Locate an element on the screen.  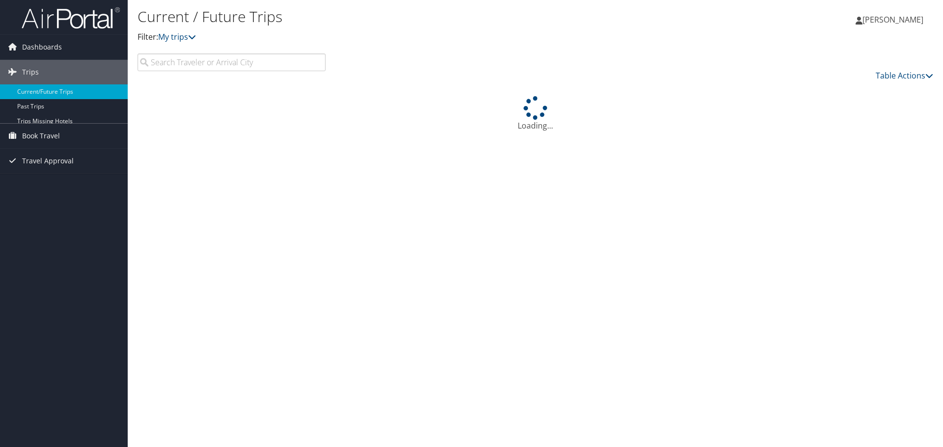
h1: Current / Future Trips is located at coordinates (403, 17).